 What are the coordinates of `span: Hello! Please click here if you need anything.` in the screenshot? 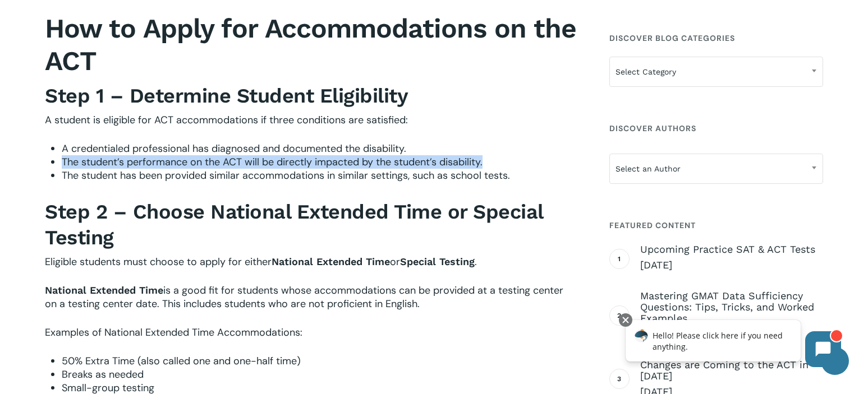 It's located at (104, 30).